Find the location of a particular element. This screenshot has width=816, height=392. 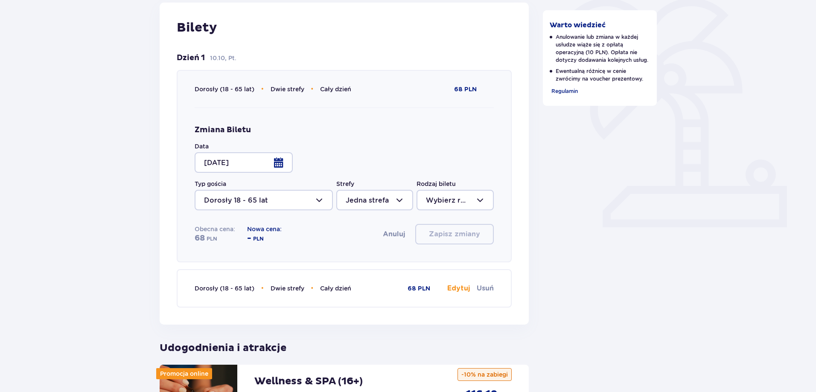

label: Data is located at coordinates (202, 146).